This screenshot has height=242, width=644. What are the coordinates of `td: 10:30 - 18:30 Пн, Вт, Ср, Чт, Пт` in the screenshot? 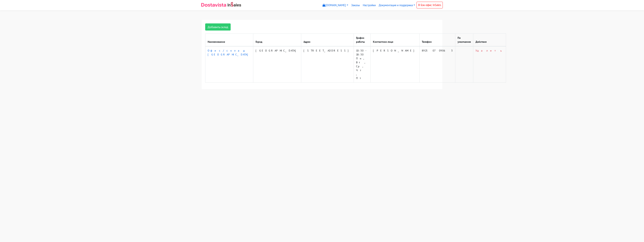 It's located at (362, 64).